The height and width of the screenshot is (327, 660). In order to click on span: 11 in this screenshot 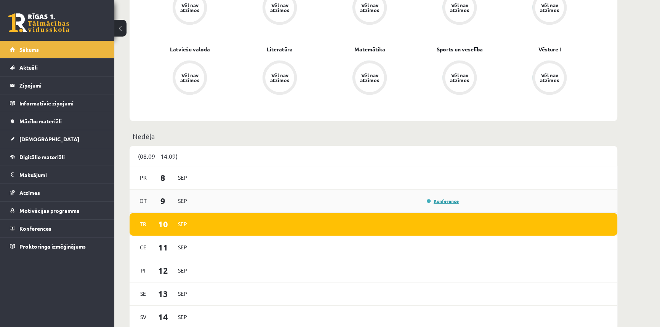, I will do `click(163, 247)`.